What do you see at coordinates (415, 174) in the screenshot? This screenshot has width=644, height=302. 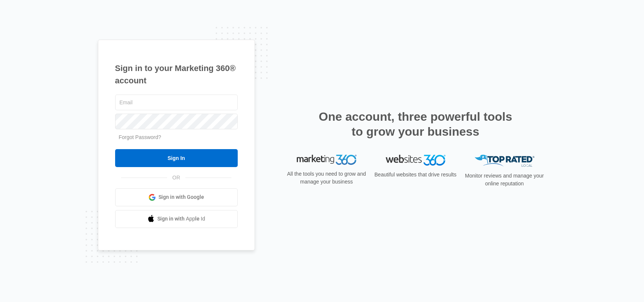 I see `p: Beautiful websites that drive results` at bounding box center [415, 174].